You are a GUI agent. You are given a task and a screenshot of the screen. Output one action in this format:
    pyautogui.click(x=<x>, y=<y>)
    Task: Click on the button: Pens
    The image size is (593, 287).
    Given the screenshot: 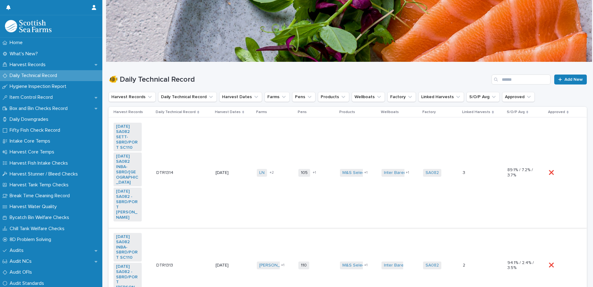 What is the action you would take?
    pyautogui.click(x=304, y=97)
    